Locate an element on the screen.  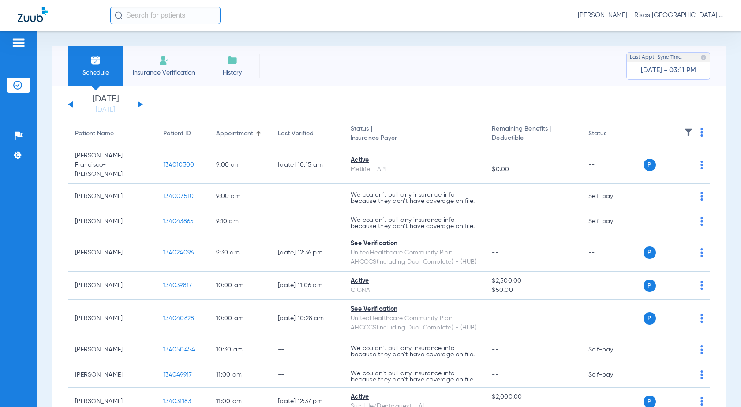
span: 134024096 is located at coordinates (178, 253).